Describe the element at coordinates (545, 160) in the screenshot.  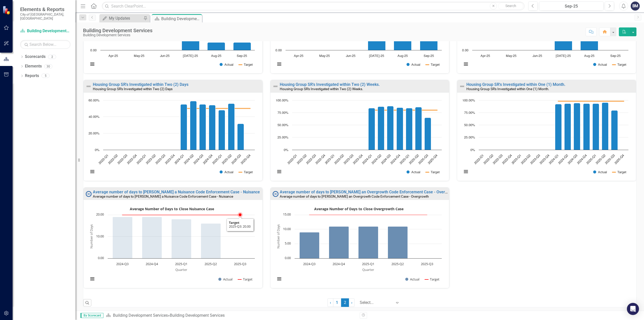
I see `text: 2023-Q4` at that location.